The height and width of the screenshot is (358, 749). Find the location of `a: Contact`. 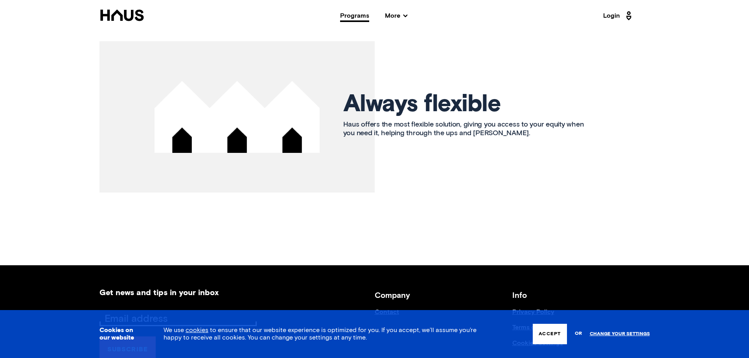

a: Contact is located at coordinates (443, 316).